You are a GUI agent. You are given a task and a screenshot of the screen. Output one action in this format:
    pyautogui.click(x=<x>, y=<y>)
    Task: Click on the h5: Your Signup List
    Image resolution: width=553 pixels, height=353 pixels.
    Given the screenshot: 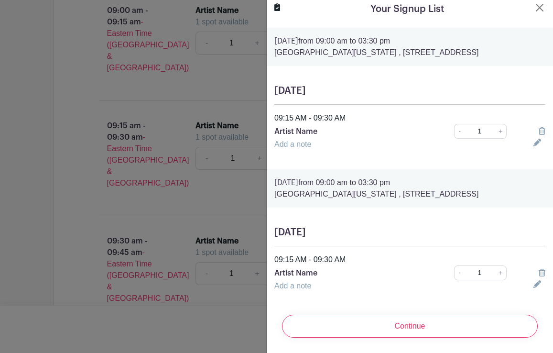 What is the action you would take?
    pyautogui.click(x=407, y=9)
    